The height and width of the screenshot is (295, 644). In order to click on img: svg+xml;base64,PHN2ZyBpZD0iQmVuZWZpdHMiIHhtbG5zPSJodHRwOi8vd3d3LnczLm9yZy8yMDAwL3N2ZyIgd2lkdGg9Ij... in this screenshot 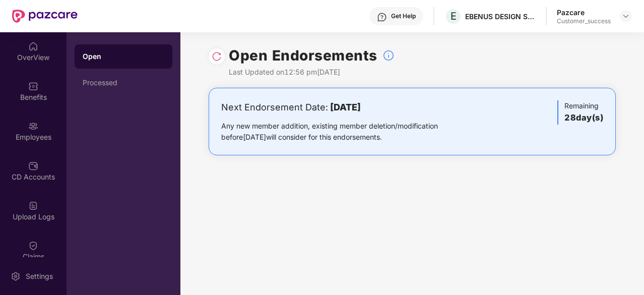, I will do `click(34, 86)`.